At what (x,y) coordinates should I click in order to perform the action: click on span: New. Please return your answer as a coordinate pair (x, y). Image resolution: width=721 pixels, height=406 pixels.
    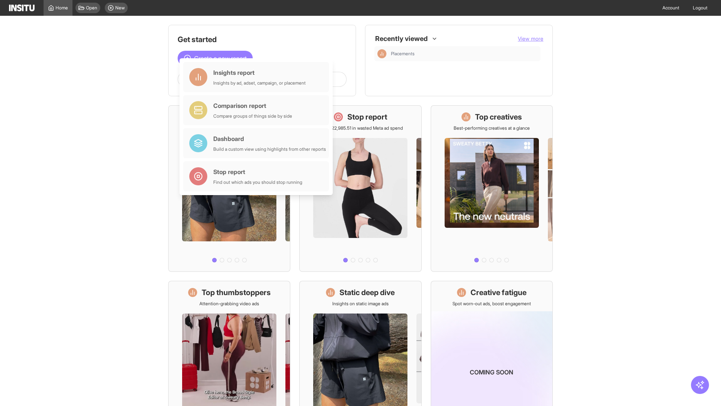
    Looking at the image, I should click on (120, 8).